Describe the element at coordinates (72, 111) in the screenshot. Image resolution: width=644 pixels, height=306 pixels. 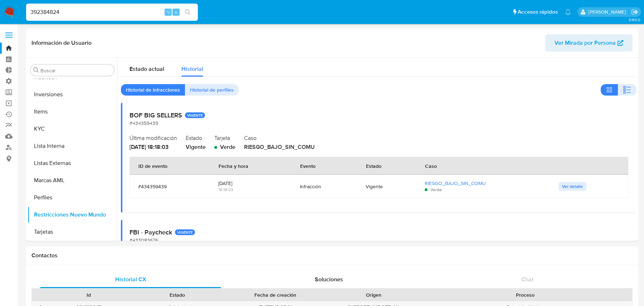
I see `button: Items` at that location.